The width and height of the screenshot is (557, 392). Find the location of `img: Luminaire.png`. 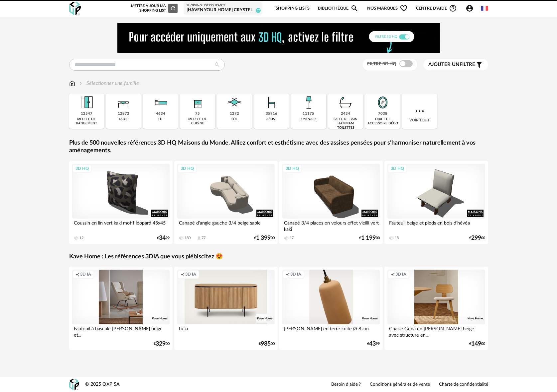

img: Luminaire.png is located at coordinates (308, 103).